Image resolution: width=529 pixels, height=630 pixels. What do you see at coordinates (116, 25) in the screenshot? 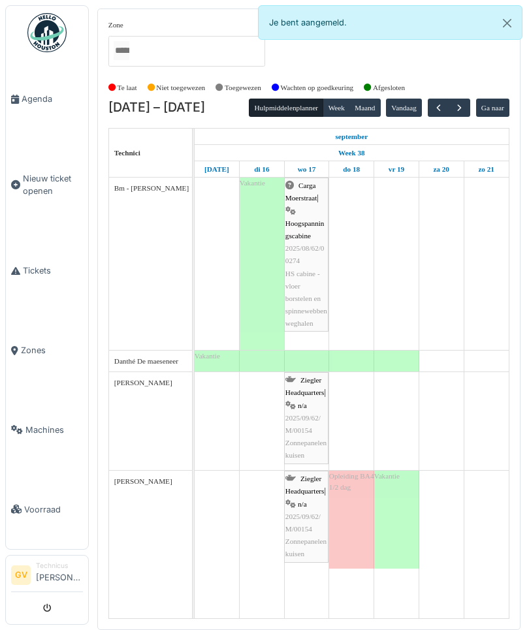
I see `label: Zone` at bounding box center [116, 25].